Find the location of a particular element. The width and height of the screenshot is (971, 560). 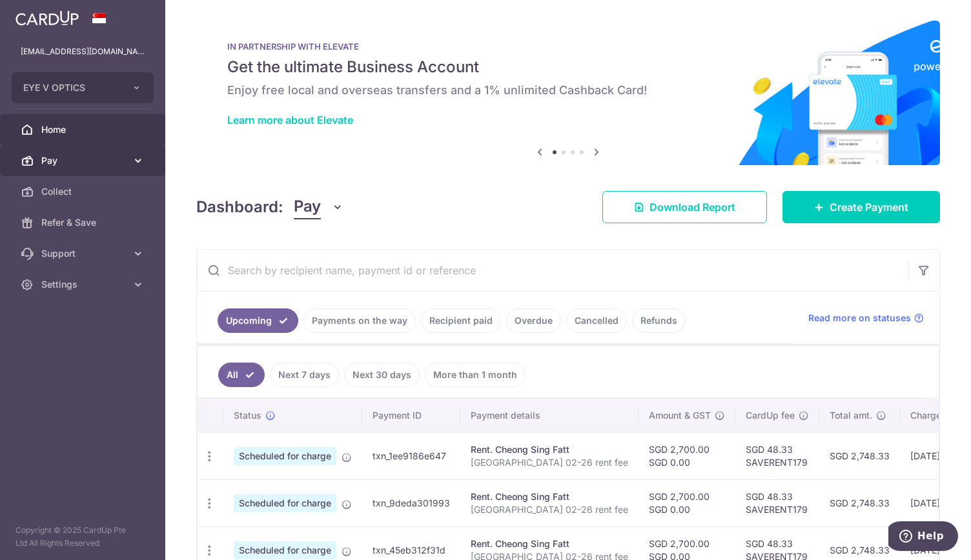

span: Collect is located at coordinates (84, 192).